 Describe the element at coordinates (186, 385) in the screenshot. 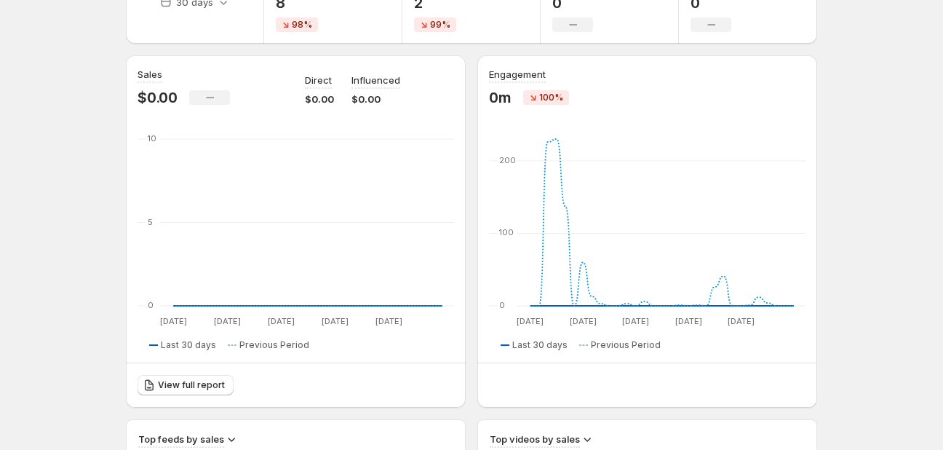

I see `a: View full report` at that location.